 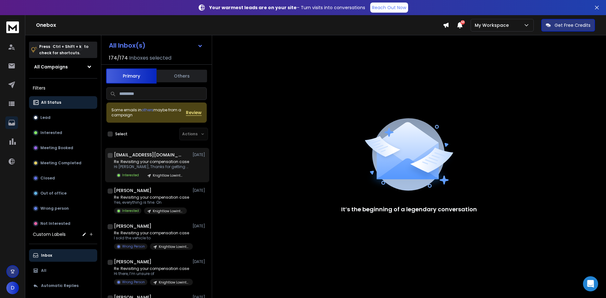 I want to click on button: Interested, so click(x=63, y=133).